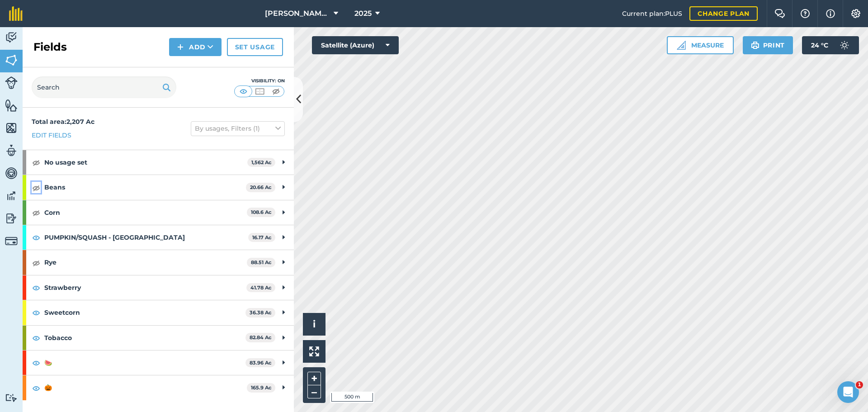  Describe the element at coordinates (145, 338) in the screenshot. I see `strong: Tobacco` at that location.